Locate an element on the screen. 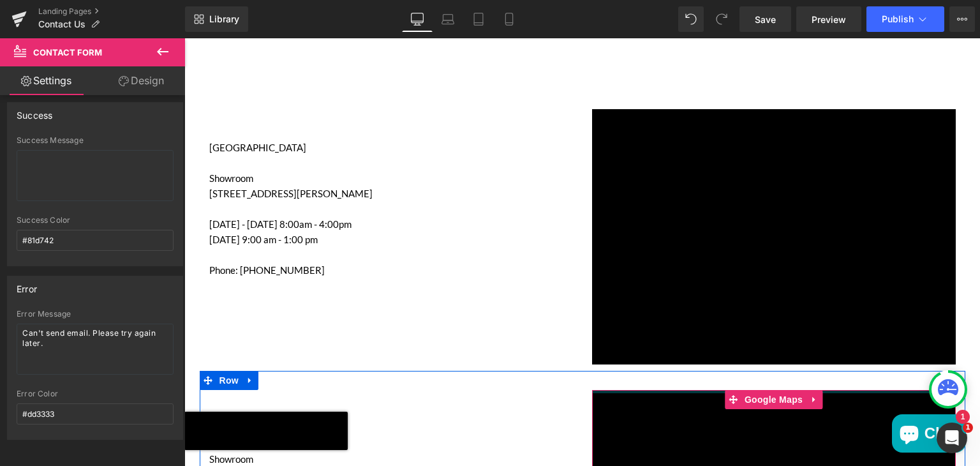 This screenshot has width=980, height=466. a: New Library is located at coordinates (217, 19).